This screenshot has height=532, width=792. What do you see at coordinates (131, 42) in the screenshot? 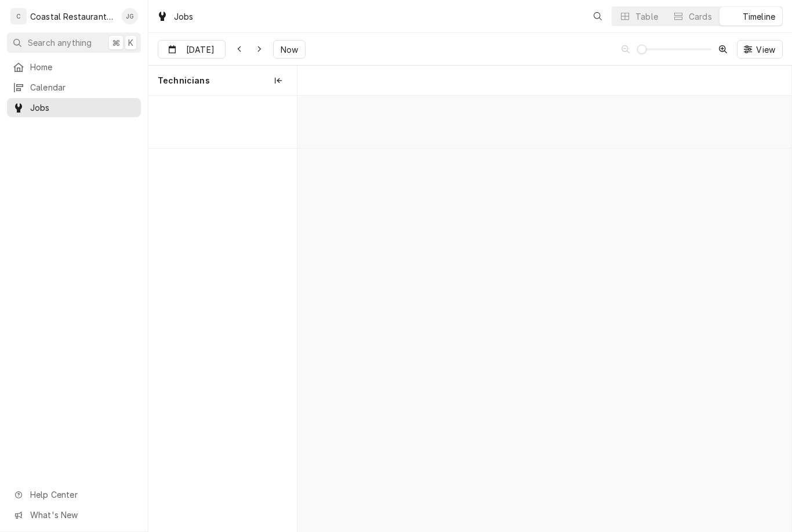
I see `span: K` at bounding box center [131, 42].